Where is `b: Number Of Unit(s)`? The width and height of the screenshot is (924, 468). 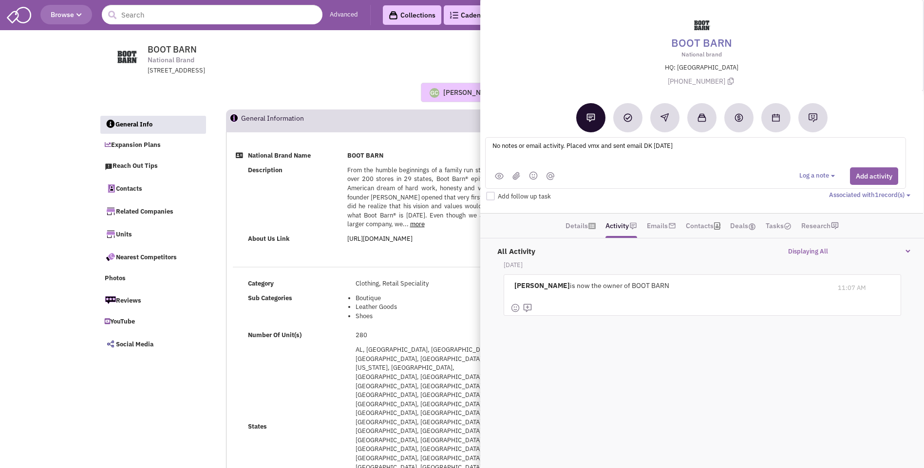
b: Number Of Unit(s) is located at coordinates (275, 335).